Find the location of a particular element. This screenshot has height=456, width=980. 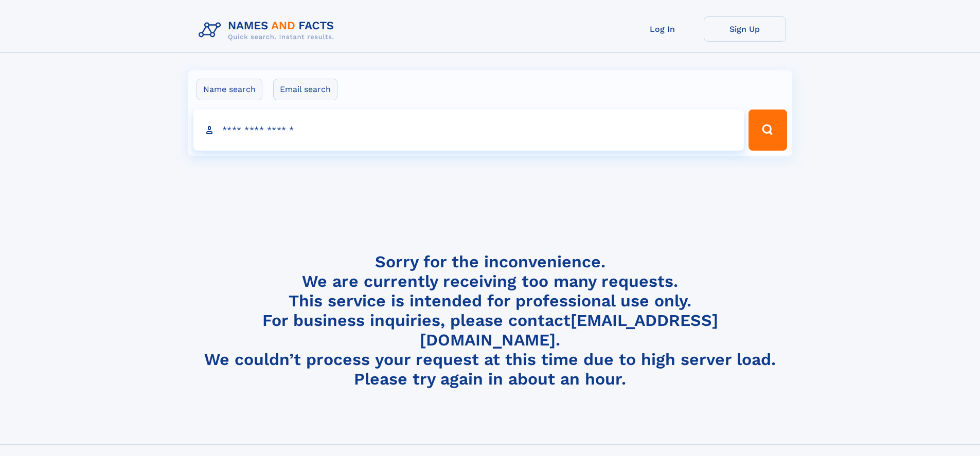

a: Sign Up is located at coordinates (745, 29).